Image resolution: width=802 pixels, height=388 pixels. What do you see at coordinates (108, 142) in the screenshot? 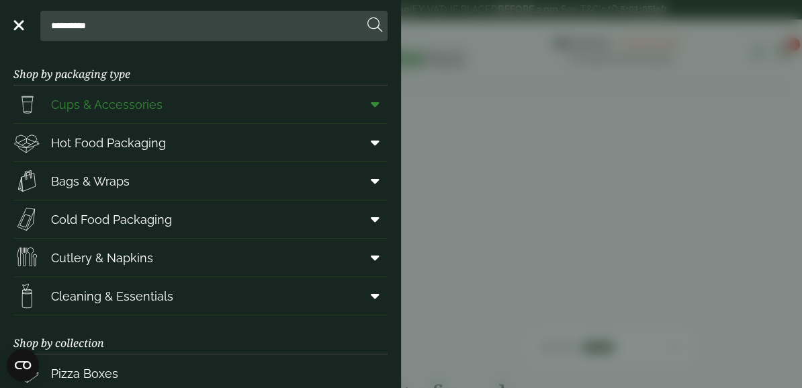
I see `span: Hot Food Packaging` at bounding box center [108, 142].